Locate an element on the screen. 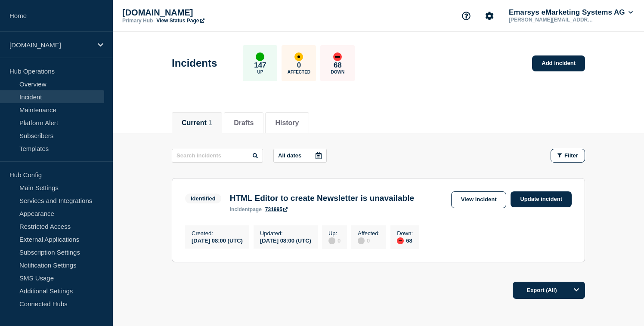 Image resolution: width=644 pixels, height=326 pixels. p: Down is located at coordinates (338, 72).